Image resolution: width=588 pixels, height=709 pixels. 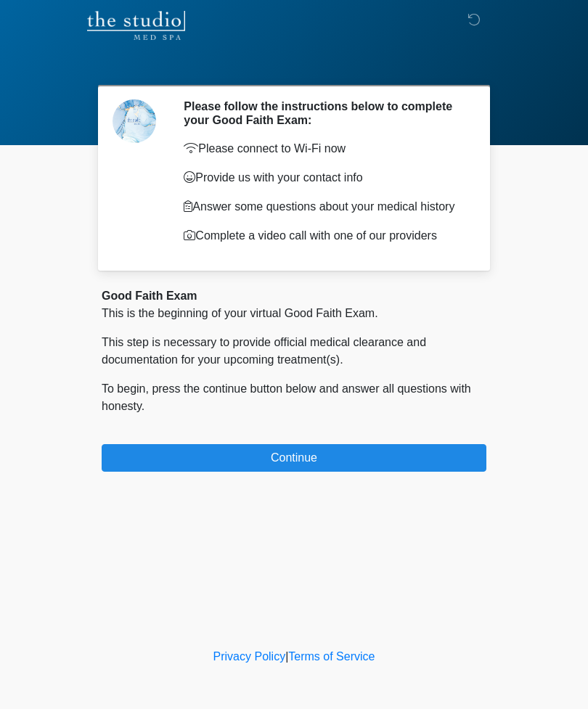 What do you see at coordinates (134, 121) in the screenshot?
I see `img: Agent Avatar` at bounding box center [134, 121].